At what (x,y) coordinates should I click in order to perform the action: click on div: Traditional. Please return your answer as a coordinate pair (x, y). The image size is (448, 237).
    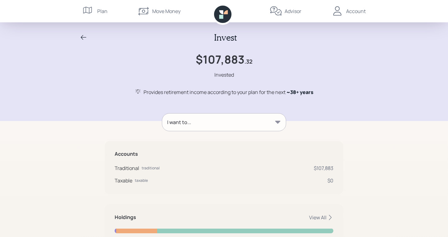
    Looking at the image, I should click on (127, 168).